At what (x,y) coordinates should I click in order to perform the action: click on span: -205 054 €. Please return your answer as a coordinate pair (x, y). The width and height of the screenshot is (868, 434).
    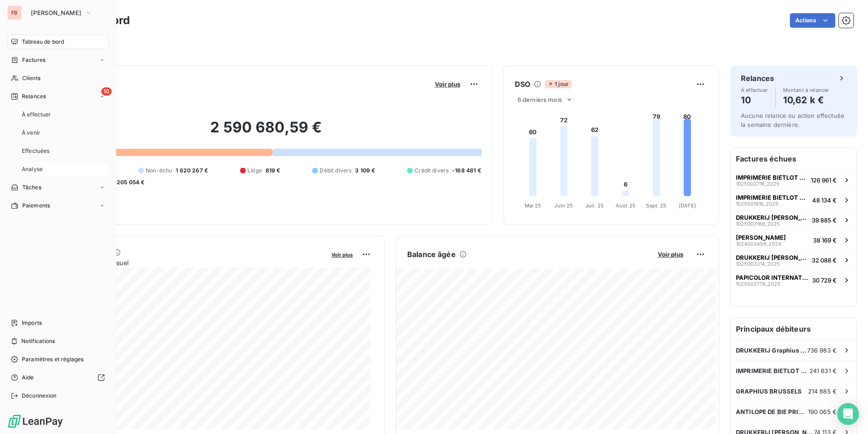
    Looking at the image, I should click on (130, 183).